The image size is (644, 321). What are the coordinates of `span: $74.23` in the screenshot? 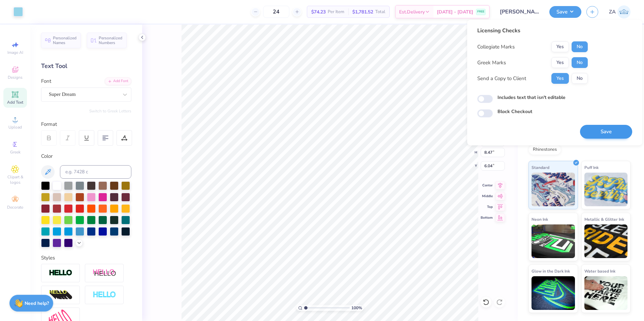 It's located at (318, 12).